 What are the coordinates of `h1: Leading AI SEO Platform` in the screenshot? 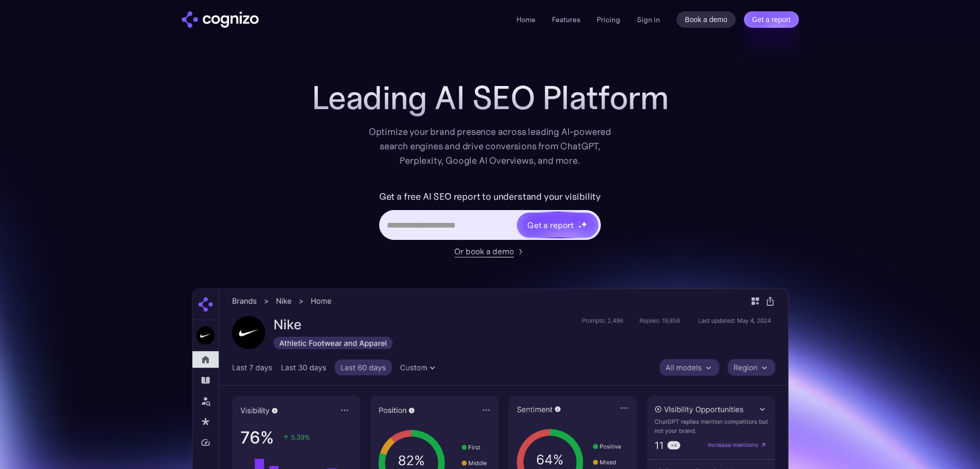 It's located at (491, 98).